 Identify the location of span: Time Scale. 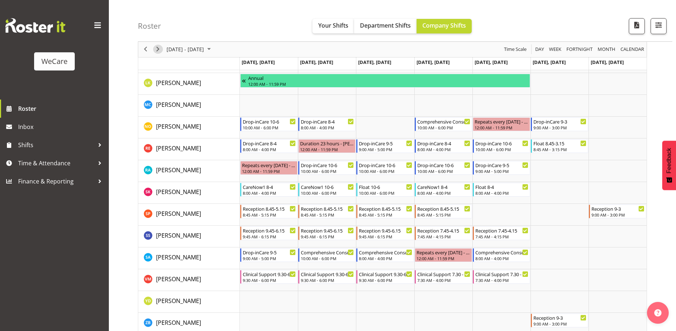
(515, 49).